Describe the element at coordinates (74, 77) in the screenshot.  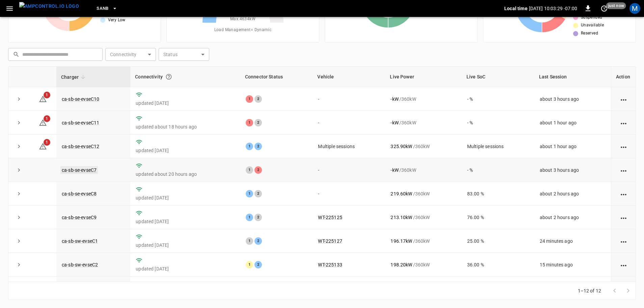
I see `span: Charger` at that location.